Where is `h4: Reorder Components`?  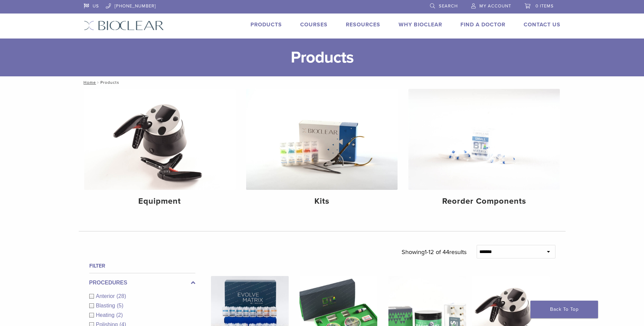
h4: Reorder Components is located at coordinates (484, 202).